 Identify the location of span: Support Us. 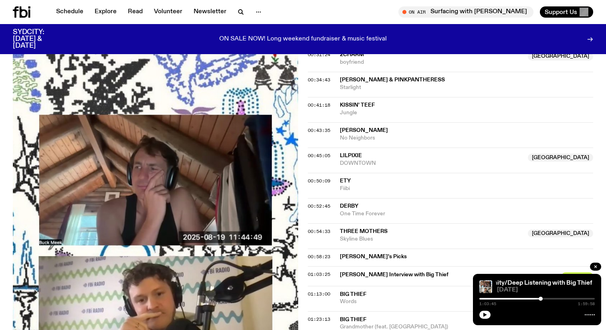
(561, 12).